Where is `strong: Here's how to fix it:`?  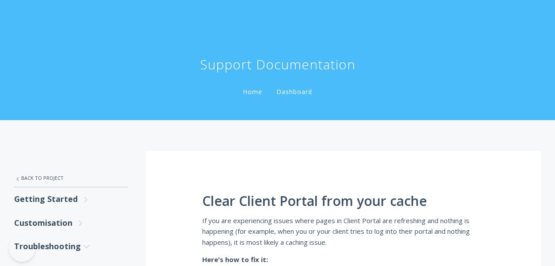 strong: Here's how to fix it: is located at coordinates (235, 259).